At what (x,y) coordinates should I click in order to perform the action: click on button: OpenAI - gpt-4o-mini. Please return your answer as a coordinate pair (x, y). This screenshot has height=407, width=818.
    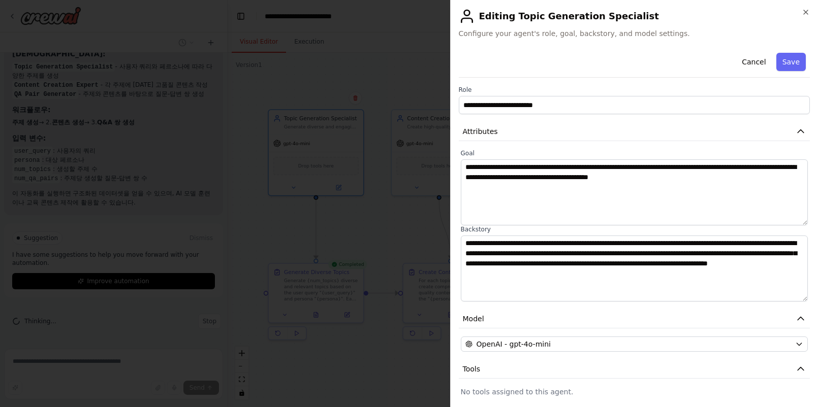
    Looking at the image, I should click on (634, 344).